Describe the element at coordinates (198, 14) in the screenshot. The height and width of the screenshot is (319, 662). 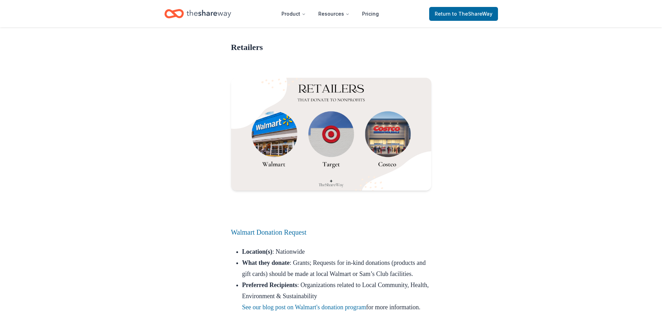
I see `a: Home` at that location.